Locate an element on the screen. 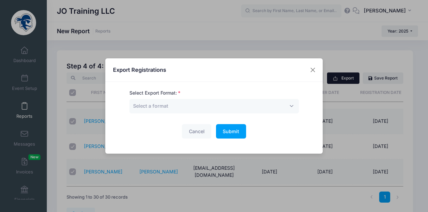 Image resolution: width=428 pixels, height=212 pixels. h4: Export Registrations is located at coordinates (140, 70).